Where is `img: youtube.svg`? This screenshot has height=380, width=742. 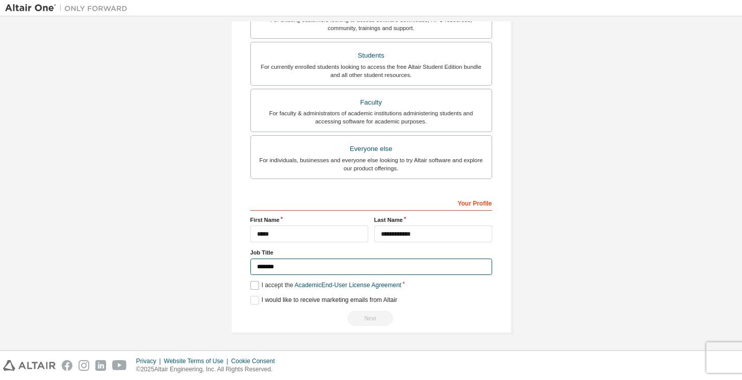
img: youtube.svg is located at coordinates (119, 365).